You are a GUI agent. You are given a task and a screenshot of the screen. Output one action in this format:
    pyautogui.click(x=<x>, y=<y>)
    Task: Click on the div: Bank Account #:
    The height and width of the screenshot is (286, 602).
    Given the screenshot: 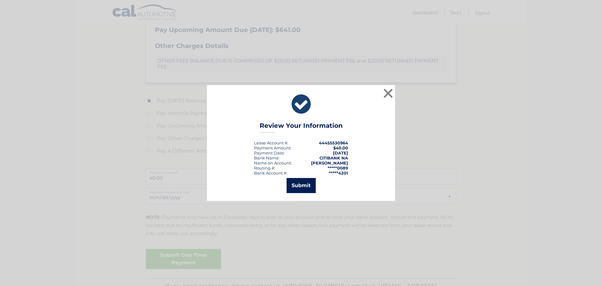 What is the action you would take?
    pyautogui.click(x=271, y=173)
    